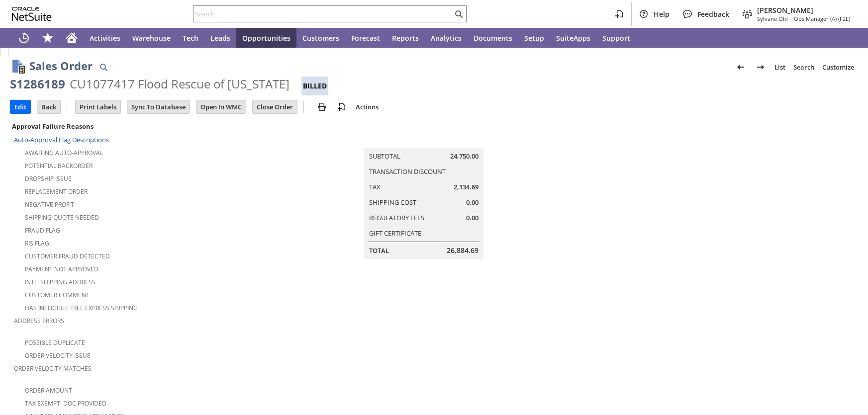  What do you see at coordinates (37, 84) in the screenshot?
I see `div: S1286189` at bounding box center [37, 84].